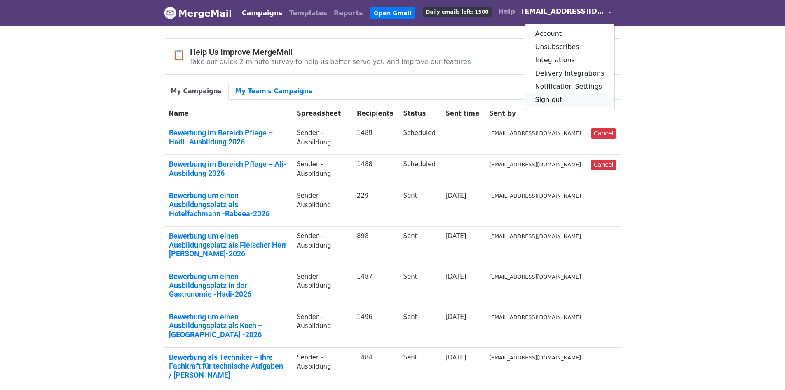 The image size is (785, 390). What do you see at coordinates (228, 113) in the screenshot?
I see `th: Name` at bounding box center [228, 113].